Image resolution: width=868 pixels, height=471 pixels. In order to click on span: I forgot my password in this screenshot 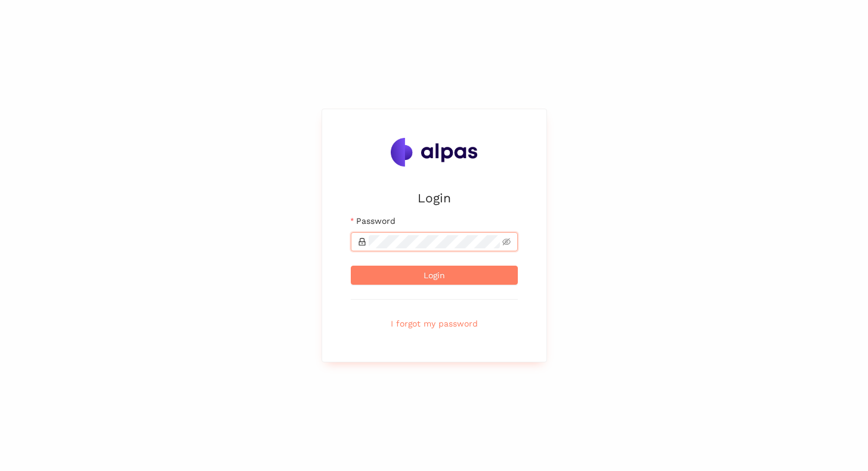, I will do `click(434, 323)`.